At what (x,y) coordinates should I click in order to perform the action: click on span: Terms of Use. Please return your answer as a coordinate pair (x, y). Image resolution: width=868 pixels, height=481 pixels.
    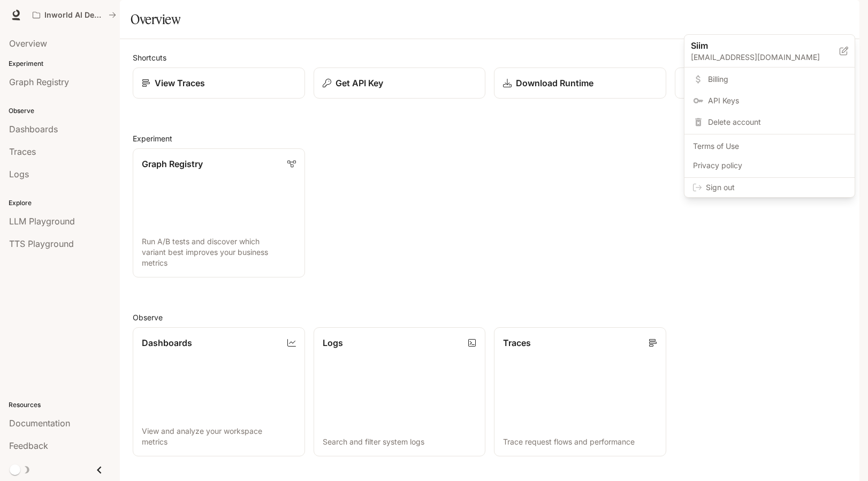
    Looking at the image, I should click on (769, 146).